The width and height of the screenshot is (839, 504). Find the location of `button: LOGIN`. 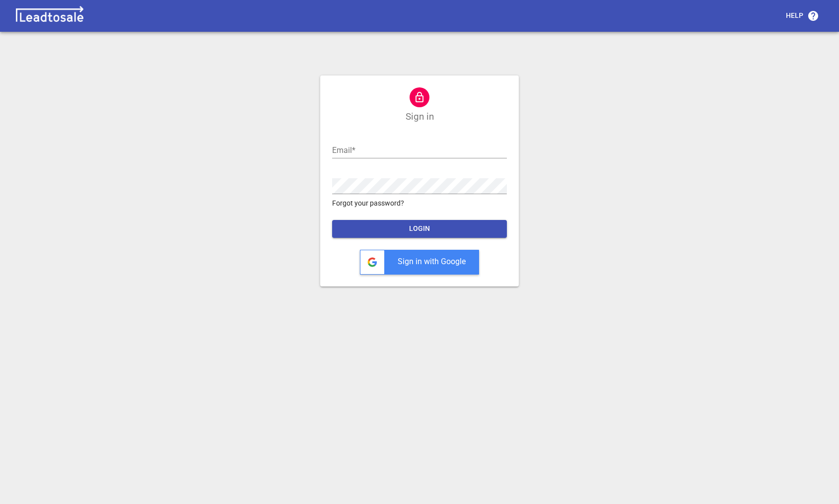

button: LOGIN is located at coordinates (420, 229).